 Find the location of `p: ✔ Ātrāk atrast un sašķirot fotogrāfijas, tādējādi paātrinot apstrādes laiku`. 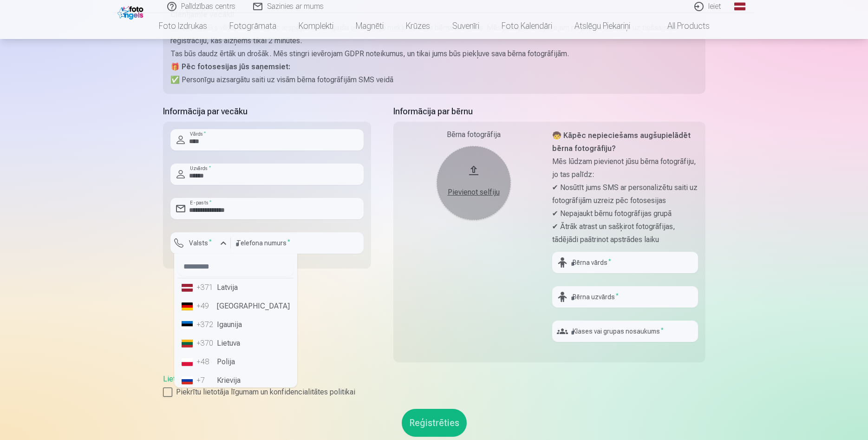

p: ✔ Ātrāk atrast un sašķirot fotogrāfijas, tādējādi paātrinot apstrādes laiku is located at coordinates (625, 234).